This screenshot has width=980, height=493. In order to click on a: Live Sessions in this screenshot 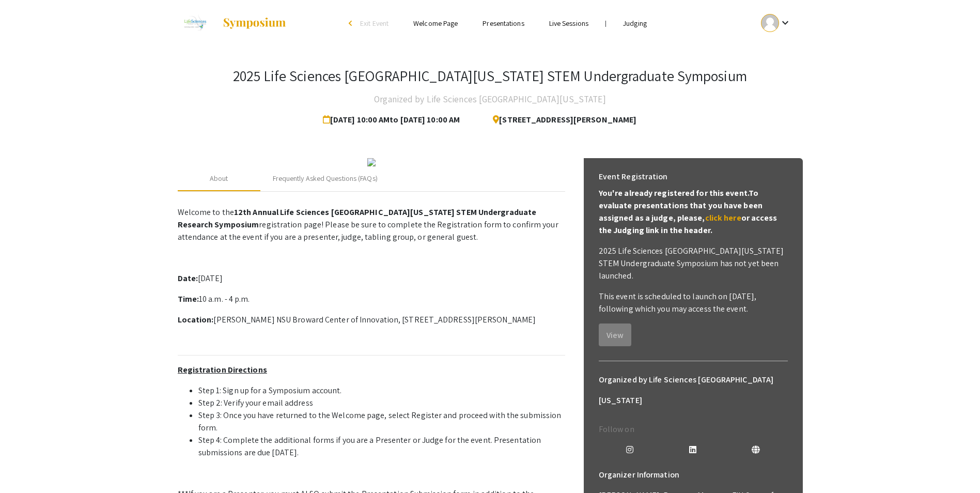, I will do `click(569, 23)`.